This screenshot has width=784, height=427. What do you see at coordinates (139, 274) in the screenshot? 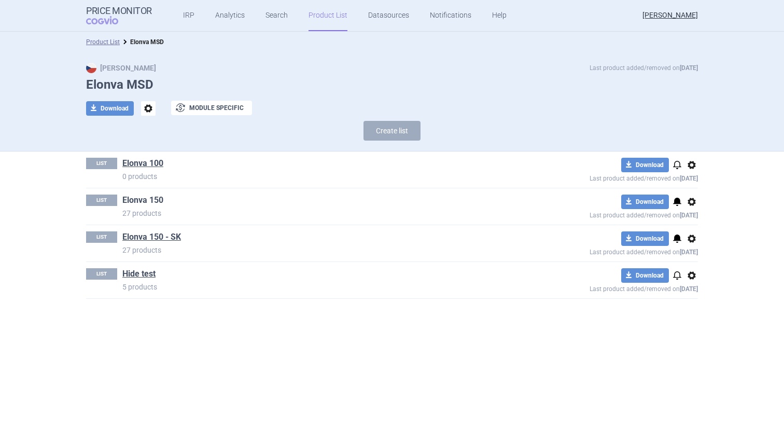
I see `a: Hide test` at bounding box center [139, 274].